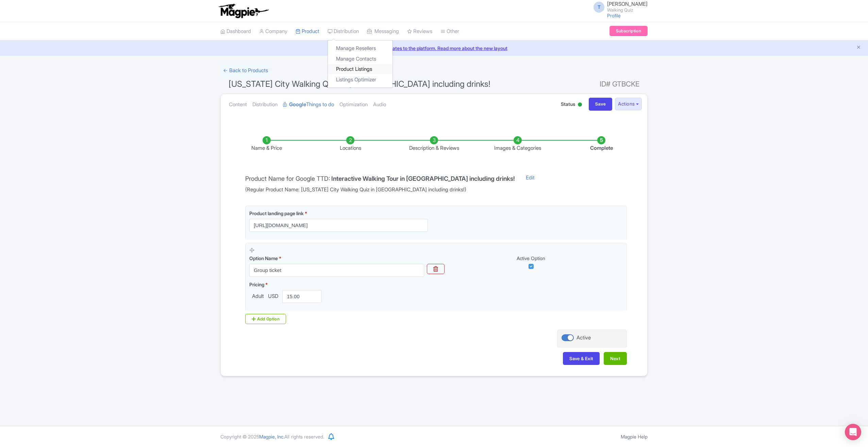 Image resolution: width=868 pixels, height=447 pixels. Describe the element at coordinates (272, 437) in the screenshot. I see `span: Magpie, Inc.` at that location.